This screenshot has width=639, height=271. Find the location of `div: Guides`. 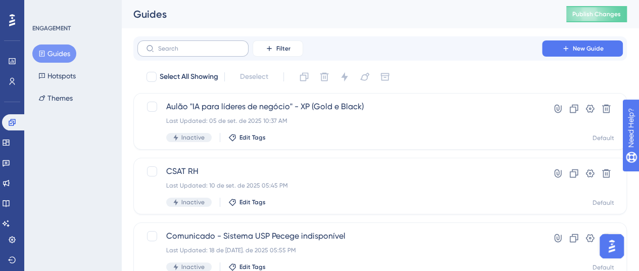

div: Guides is located at coordinates (337, 14).